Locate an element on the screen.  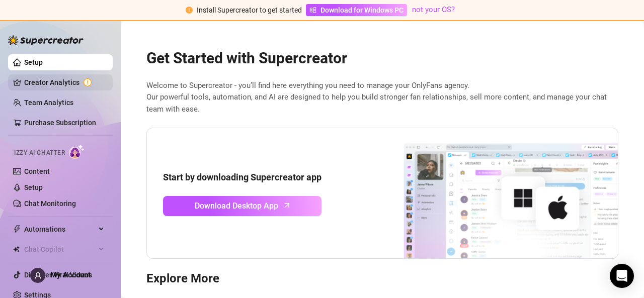
span: user is located at coordinates (38, 275).